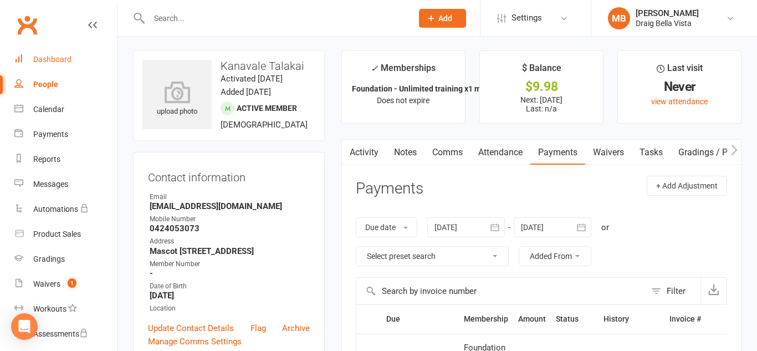  What do you see at coordinates (229, 228) in the screenshot?
I see `strong: 0424053073` at bounding box center [229, 228].